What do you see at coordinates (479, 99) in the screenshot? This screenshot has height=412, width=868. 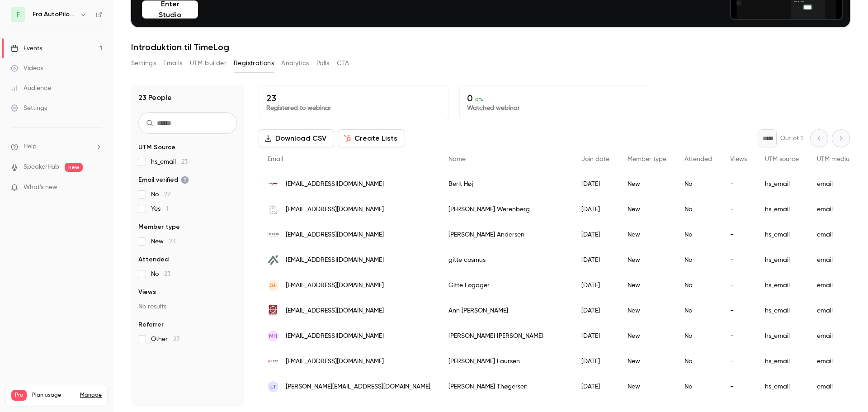 I see `span: 0 %` at bounding box center [479, 99].